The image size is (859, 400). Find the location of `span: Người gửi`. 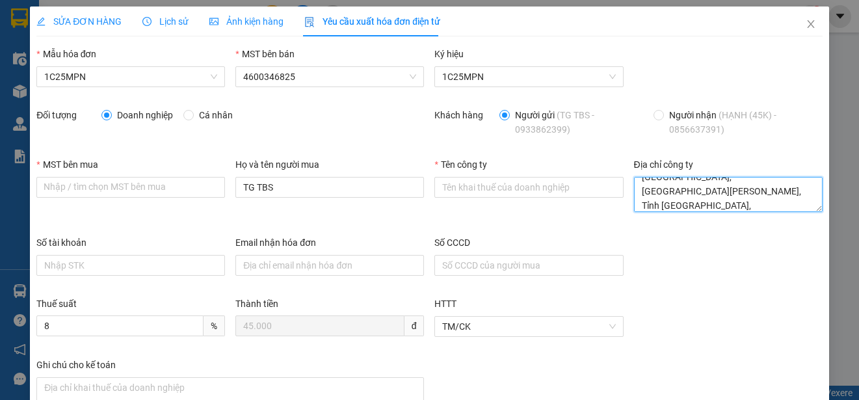

span: Người gửi is located at coordinates (574, 122).